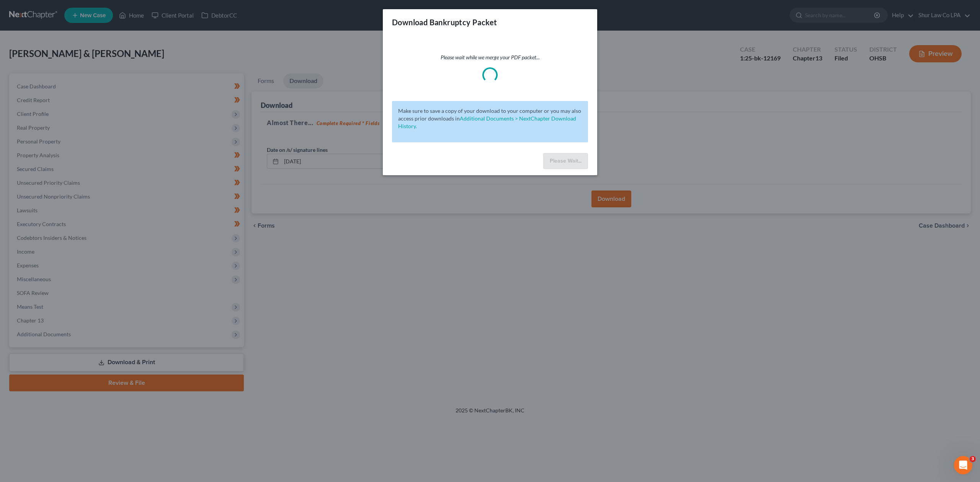 The image size is (980, 482). What do you see at coordinates (490, 119) in the screenshot?
I see `p: Make sure to save a copy of your download to your computer or you may also access prior downloads in` at bounding box center [490, 119].